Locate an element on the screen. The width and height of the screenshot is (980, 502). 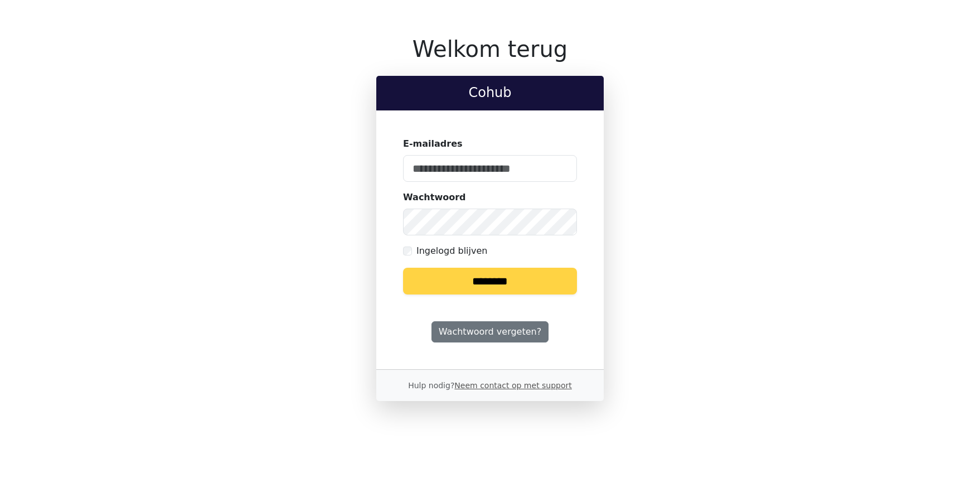
label: Wachtwoord is located at coordinates (434, 197).